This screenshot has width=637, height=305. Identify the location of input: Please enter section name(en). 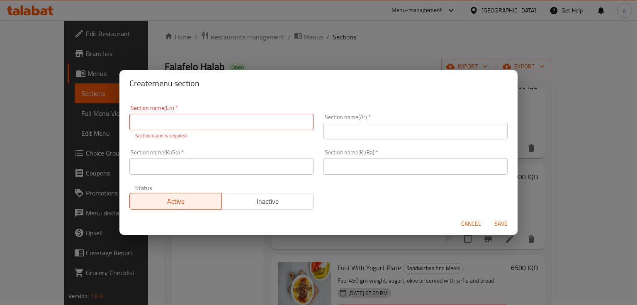
(221, 122).